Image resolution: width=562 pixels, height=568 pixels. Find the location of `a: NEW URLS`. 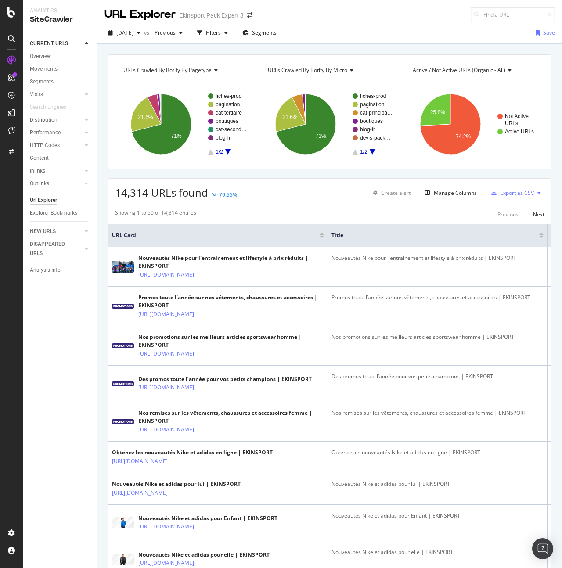

a: NEW URLS is located at coordinates (56, 231).